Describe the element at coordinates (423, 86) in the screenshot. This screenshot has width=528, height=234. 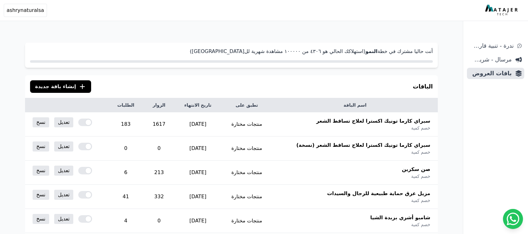
I see `h3: الباقات` at that location.